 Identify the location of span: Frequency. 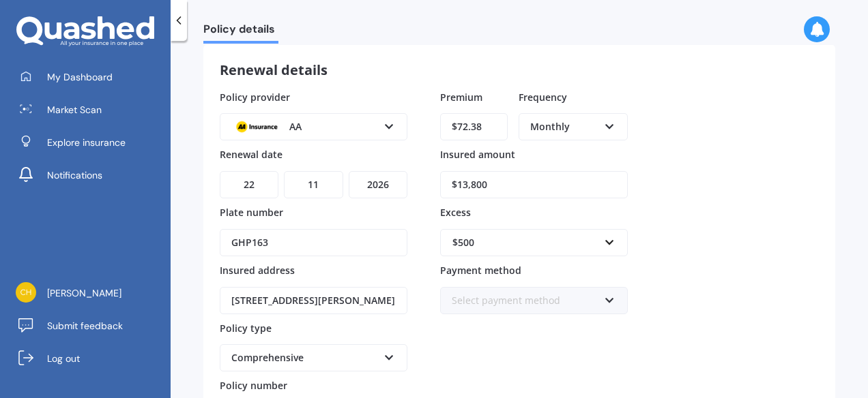
(542, 97).